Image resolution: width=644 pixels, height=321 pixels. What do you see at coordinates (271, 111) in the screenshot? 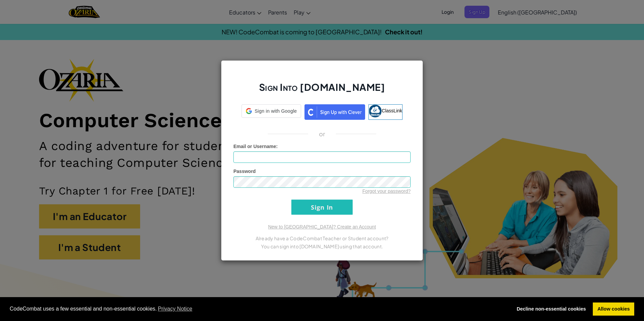
I see `div: Sign in with Google` at bounding box center [271, 111].